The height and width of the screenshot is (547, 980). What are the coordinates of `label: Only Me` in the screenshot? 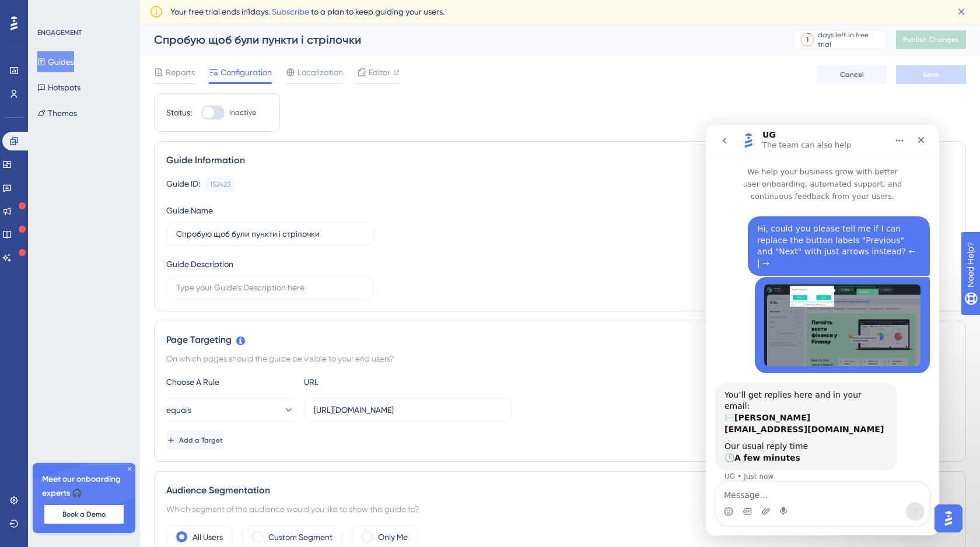 It's located at (393, 537).